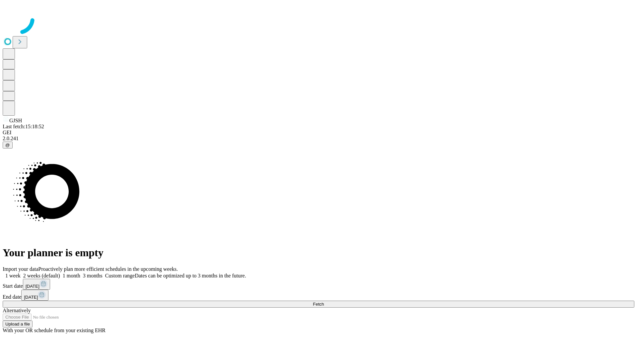 This screenshot has width=637, height=358. What do you see at coordinates (23, 126) in the screenshot?
I see `span: Last fetch: 15:18:52` at bounding box center [23, 126].